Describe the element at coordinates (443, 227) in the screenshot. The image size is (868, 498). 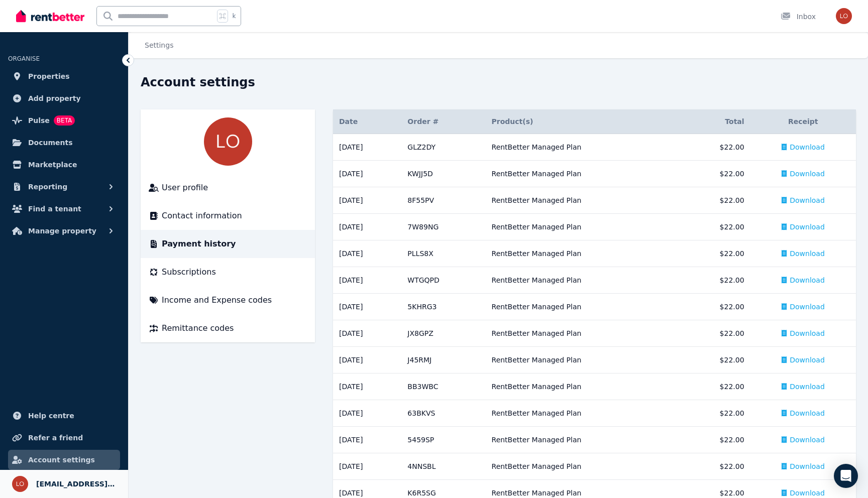
I see `td: 7W89NG` at that location.